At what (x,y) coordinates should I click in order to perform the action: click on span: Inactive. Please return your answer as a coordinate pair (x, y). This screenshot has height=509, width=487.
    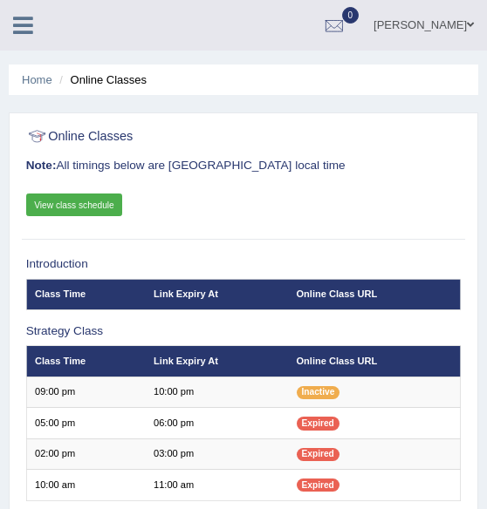
    Looking at the image, I should click on (318, 393).